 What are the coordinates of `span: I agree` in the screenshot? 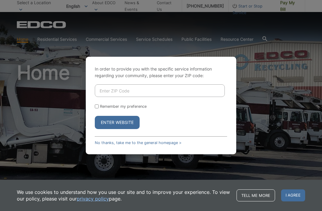 It's located at (293, 196).